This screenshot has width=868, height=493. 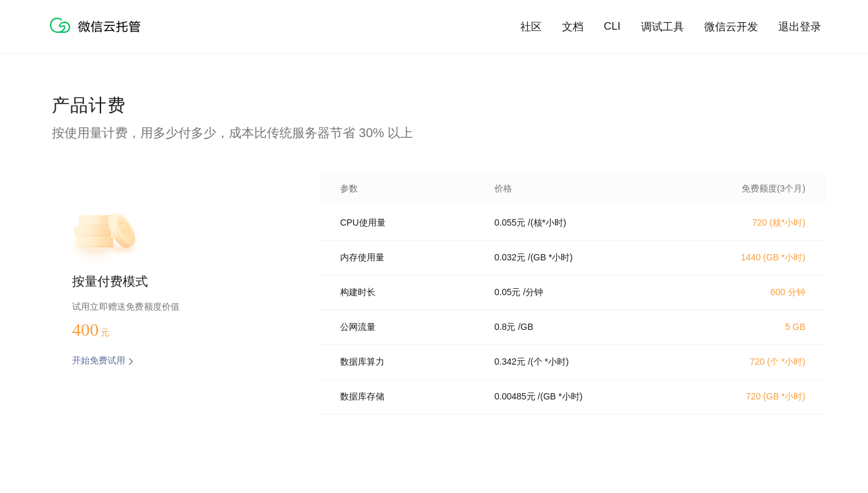 I want to click on span: 元, so click(x=105, y=332).